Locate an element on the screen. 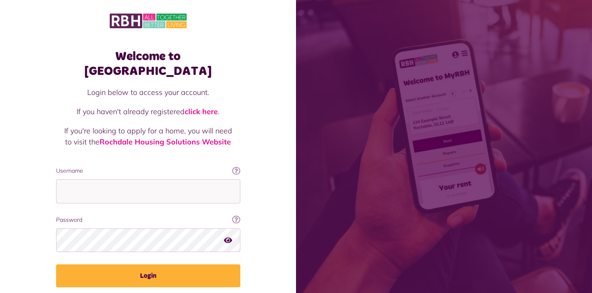  img: MyRBH is located at coordinates (148, 21).